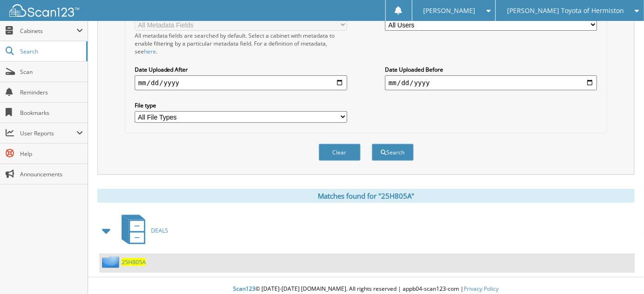 Image resolution: width=644 pixels, height=294 pixels. What do you see at coordinates (393, 152) in the screenshot?
I see `button: Search` at bounding box center [393, 152].